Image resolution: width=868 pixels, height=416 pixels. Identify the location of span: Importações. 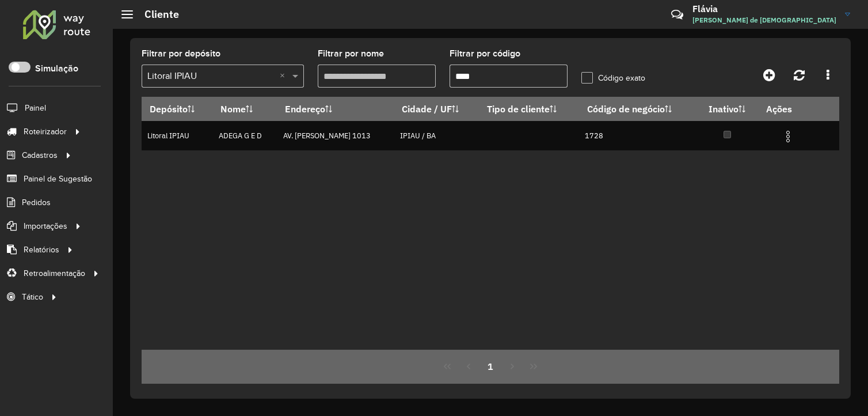
(46, 226).